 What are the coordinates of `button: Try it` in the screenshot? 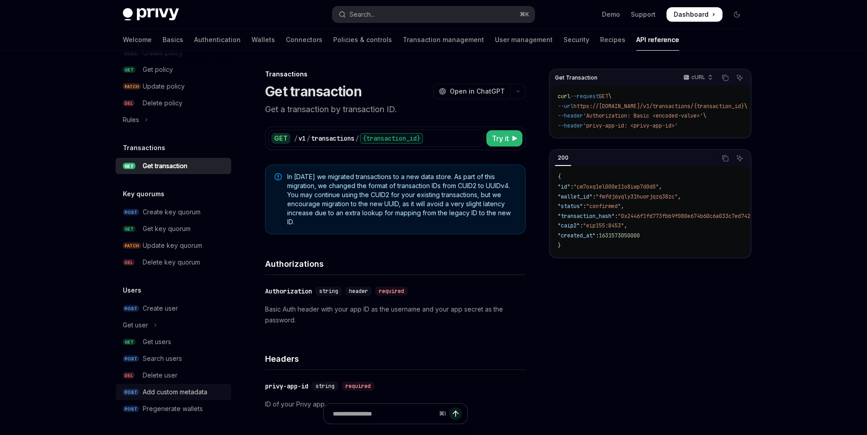 It's located at (505, 138).